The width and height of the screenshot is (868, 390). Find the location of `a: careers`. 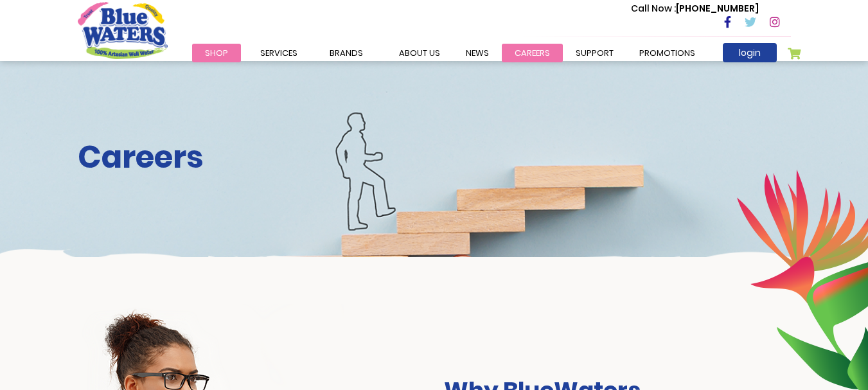

a: careers is located at coordinates (532, 52).